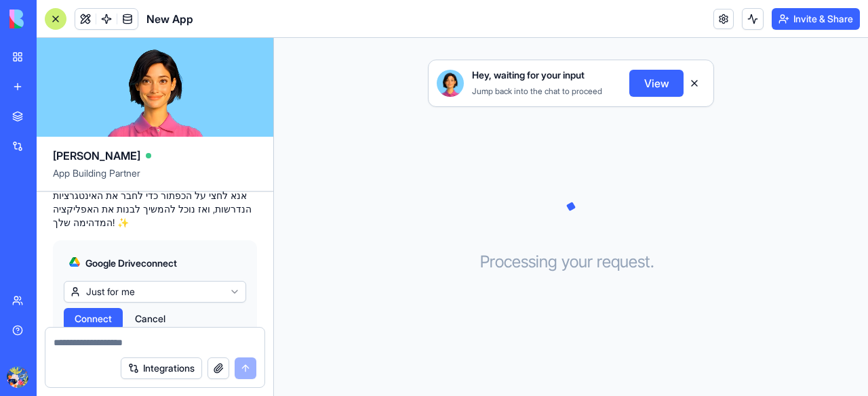 The width and height of the screenshot is (868, 396). I want to click on p: אנא לחצי על הכפתור כדי לחבר את האינטגרציות הנדרשות, ואז נוכל להמשיך לבנות את האפליקציה המדהימה של..., so click(155, 209).